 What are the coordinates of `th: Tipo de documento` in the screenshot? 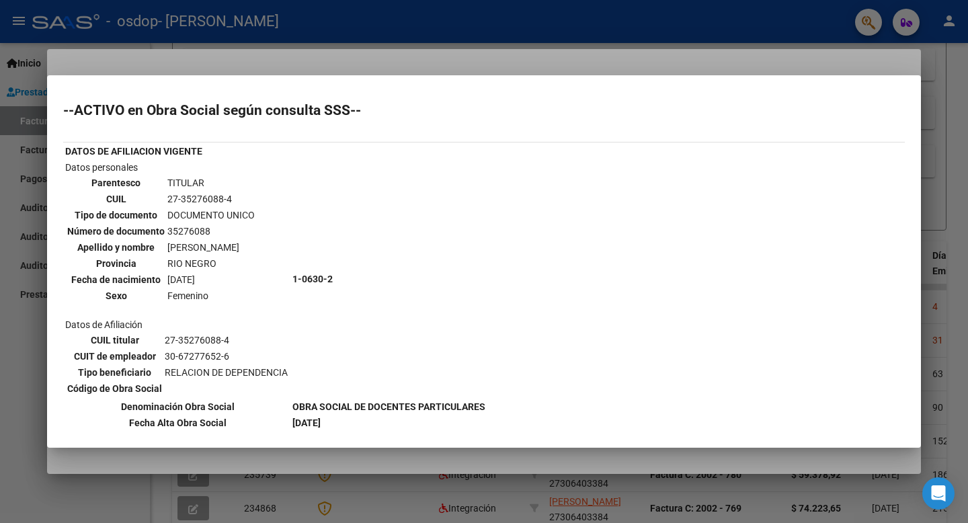 It's located at (116, 215).